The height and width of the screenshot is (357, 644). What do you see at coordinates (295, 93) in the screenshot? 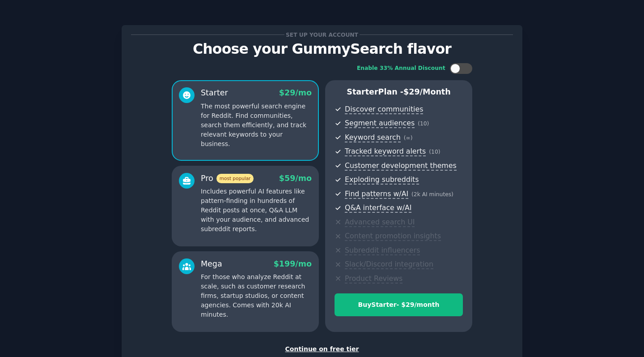
I see `span: $ 29 /mo` at bounding box center [295, 93].